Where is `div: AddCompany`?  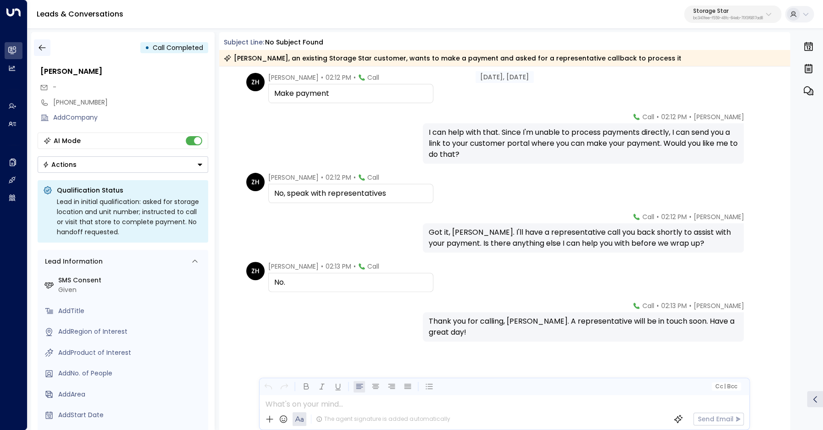 div: AddCompany is located at coordinates (131, 117).